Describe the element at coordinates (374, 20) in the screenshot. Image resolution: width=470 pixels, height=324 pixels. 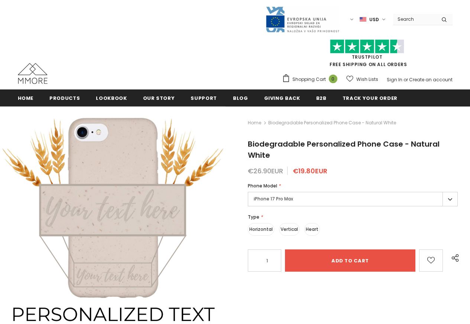
I see `span: USD` at that location.